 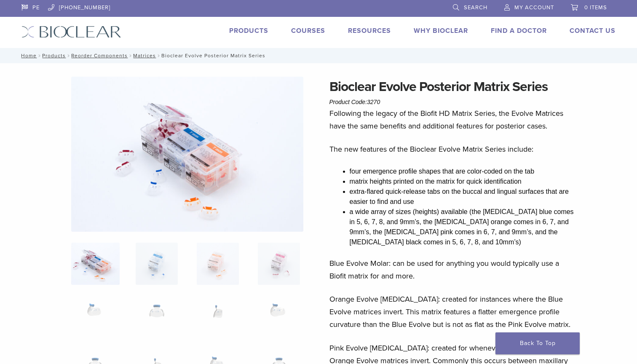 What do you see at coordinates (218, 317) in the screenshot?
I see `img: Bioclear Evolve Posterior Matrix Series - Image 7` at bounding box center [218, 317].